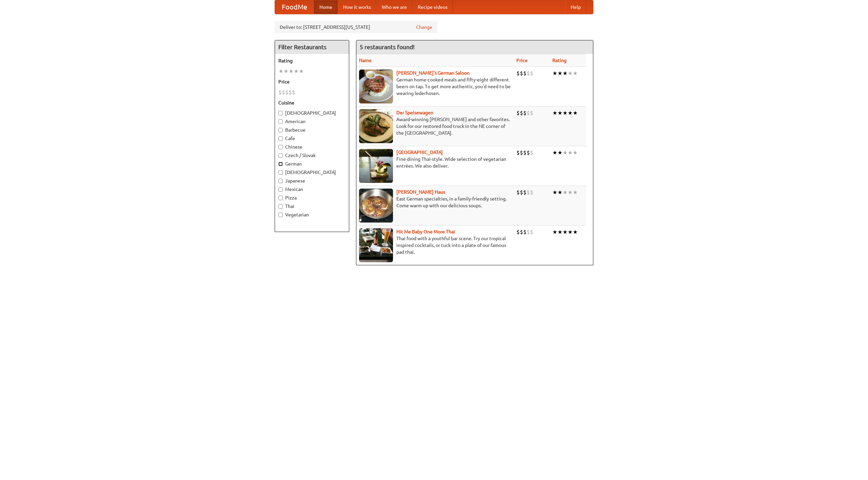 The height and width of the screenshot is (480, 868). What do you see at coordinates (376, 166) in the screenshot?
I see `img: satay.jpg` at bounding box center [376, 166].